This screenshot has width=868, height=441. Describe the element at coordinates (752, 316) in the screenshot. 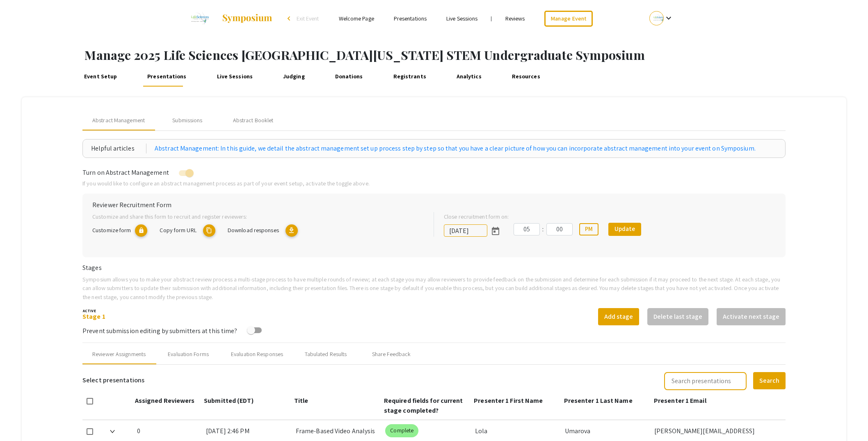

I see `button: Activate next stage` at that location.